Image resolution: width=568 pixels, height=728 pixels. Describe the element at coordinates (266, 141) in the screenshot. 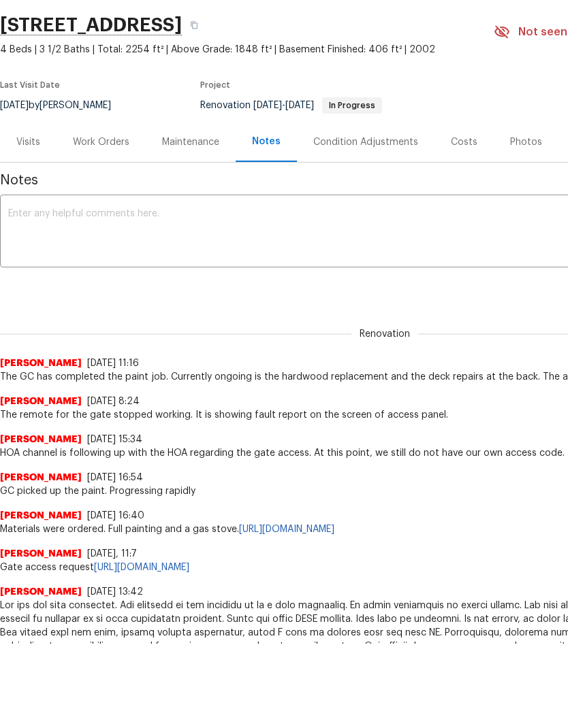

I see `div: Notes` at that location.